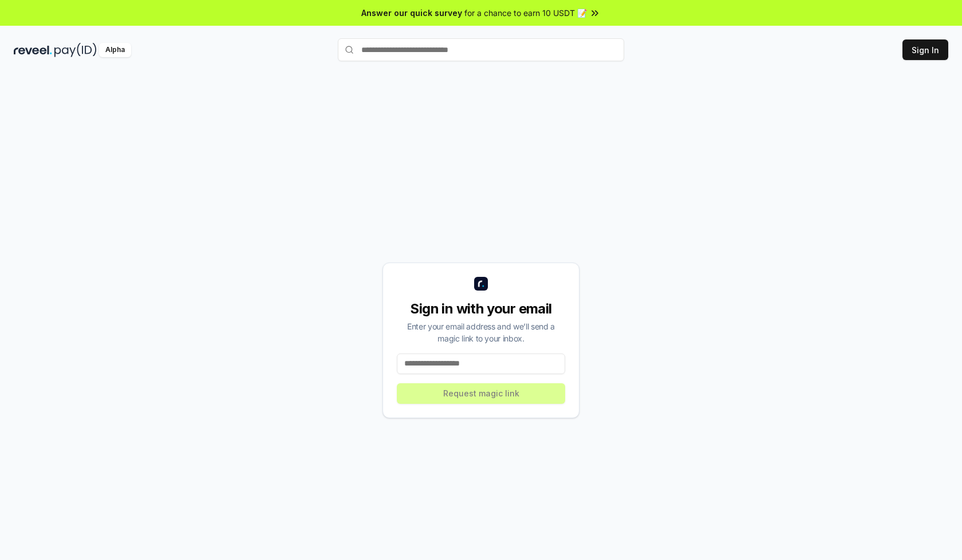 Image resolution: width=962 pixels, height=560 pixels. I want to click on div: Sign in with your email, so click(481, 309).